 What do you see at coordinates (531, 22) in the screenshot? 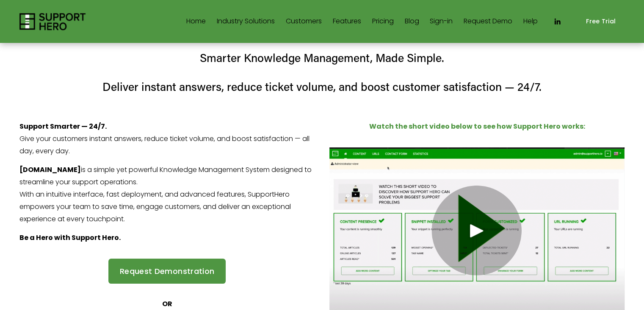
I see `a: Help` at bounding box center [531, 22].